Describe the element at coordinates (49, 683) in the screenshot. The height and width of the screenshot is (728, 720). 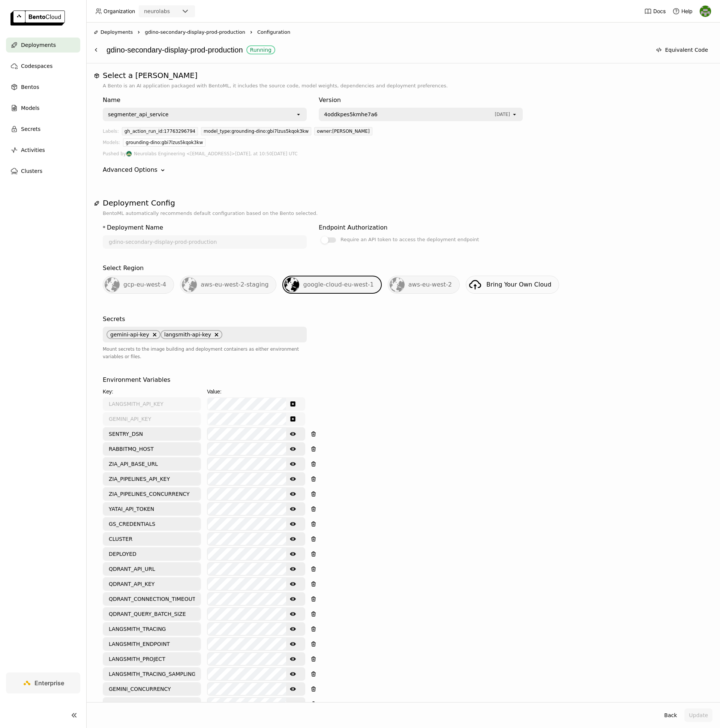
I see `span: Enterprise` at that location.